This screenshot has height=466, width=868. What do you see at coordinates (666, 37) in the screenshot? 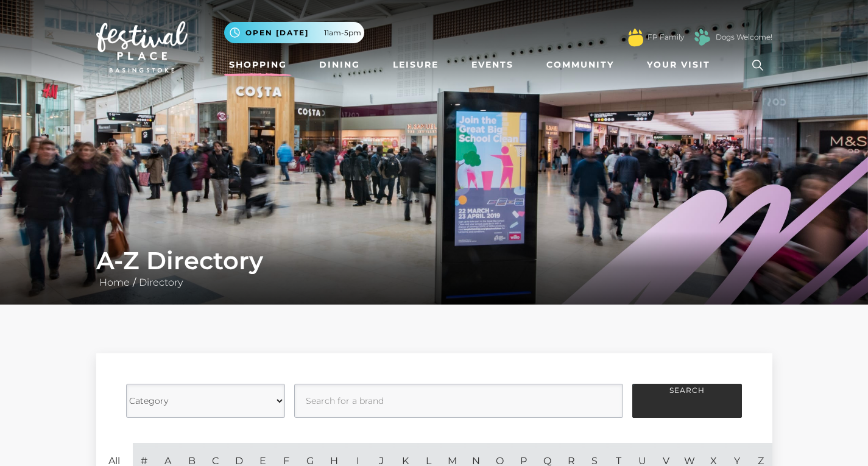
I see `a: FP Family` at bounding box center [666, 37].